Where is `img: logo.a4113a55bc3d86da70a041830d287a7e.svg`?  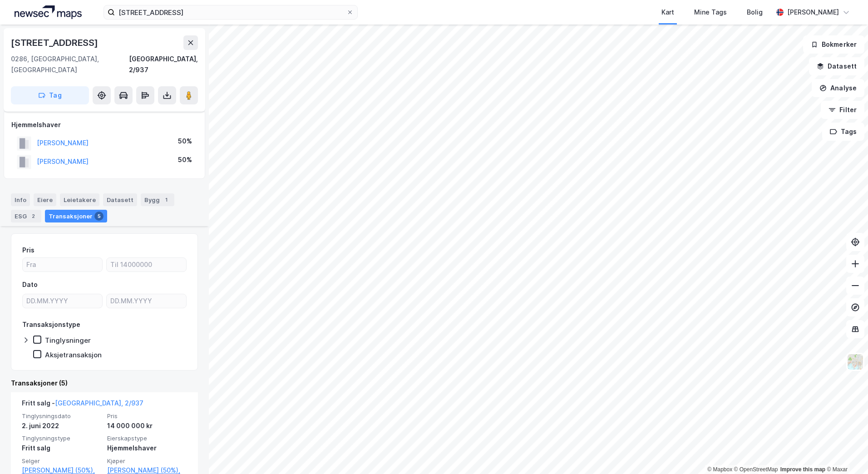 img: logo.a4113a55bc3d86da70a041830d287a7e.svg is located at coordinates (48, 12).